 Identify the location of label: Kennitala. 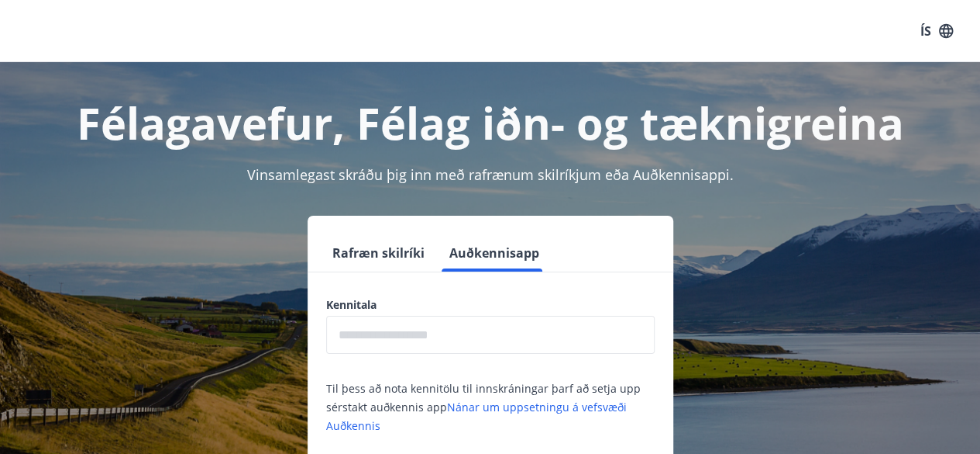
(491, 305).